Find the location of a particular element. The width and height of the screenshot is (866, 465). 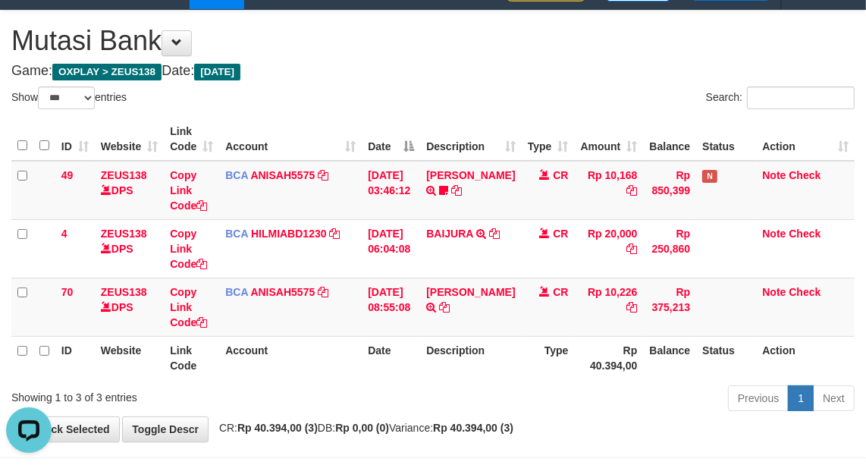

th: Account is located at coordinates (290, 357).